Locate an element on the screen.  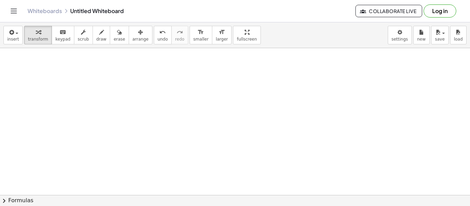
span: redo is located at coordinates (180, 39).